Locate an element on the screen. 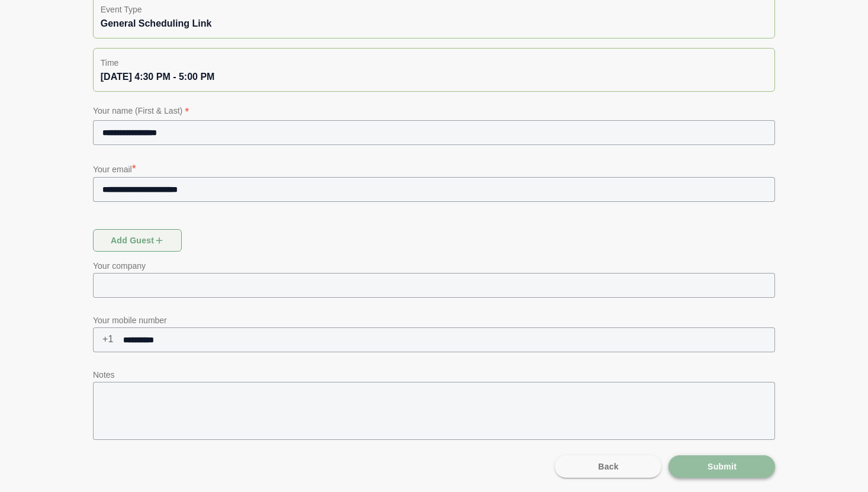 The width and height of the screenshot is (868, 492). p: Your mobile number is located at coordinates (434, 320).